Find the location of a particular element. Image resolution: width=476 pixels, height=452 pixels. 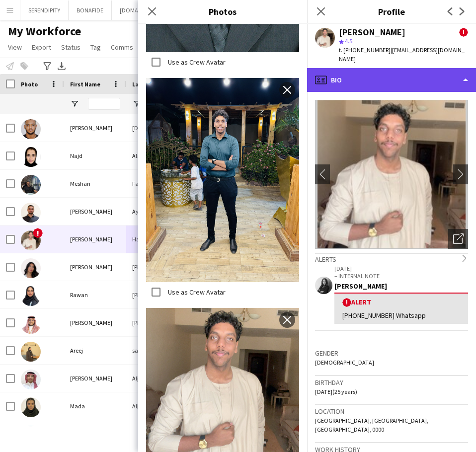

app-action-btn: Advanced filters is located at coordinates (47, 66).